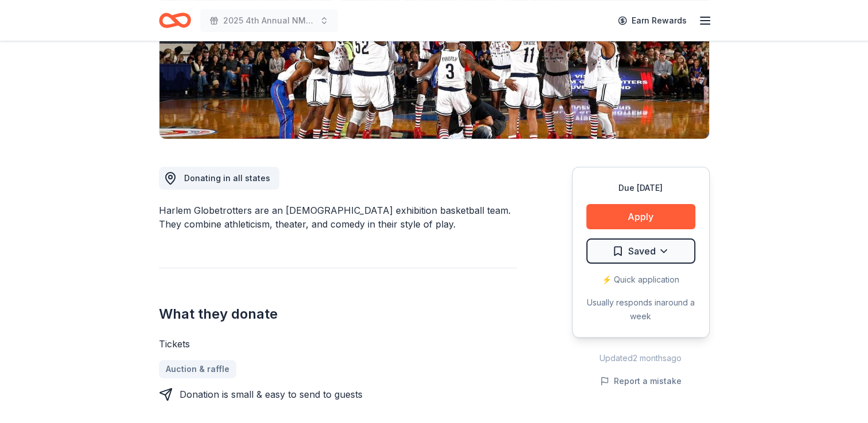  Describe the element at coordinates (652, 20) in the screenshot. I see `a: Earn Rewards` at that location.